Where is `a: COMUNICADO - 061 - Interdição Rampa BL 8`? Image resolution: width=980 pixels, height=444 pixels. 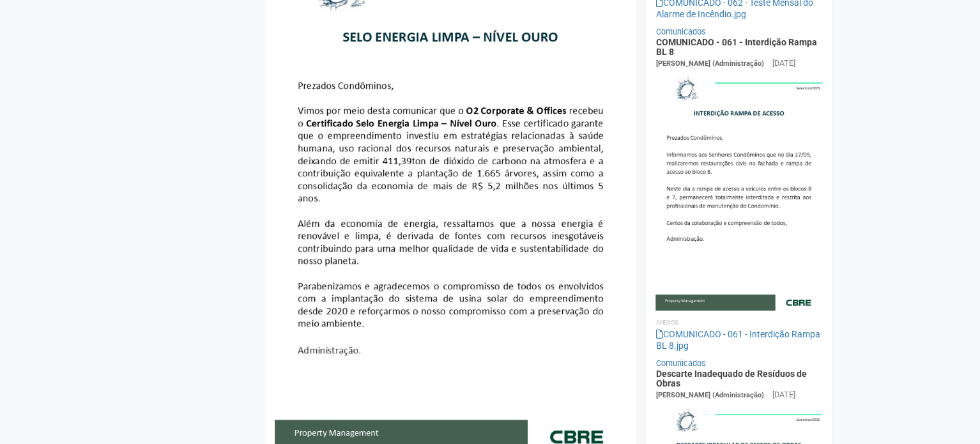
a: COMUNICADO - 061 - Interdição Rampa BL 8 is located at coordinates (736, 47).